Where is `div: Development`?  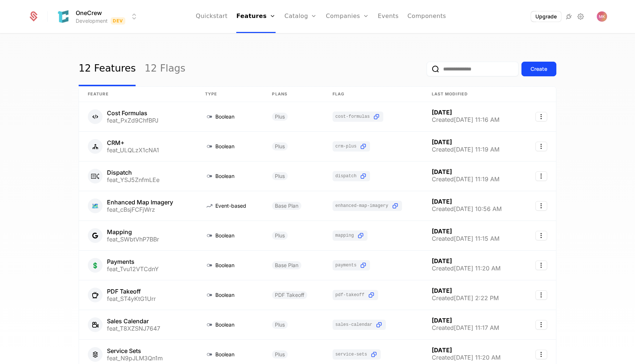
div: Development is located at coordinates (92, 21).